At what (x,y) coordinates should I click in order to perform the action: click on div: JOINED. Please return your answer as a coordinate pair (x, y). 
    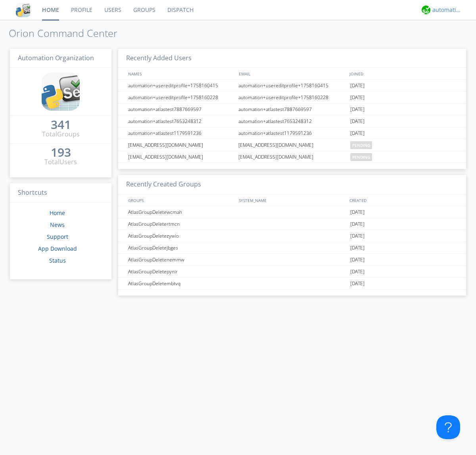
    Looking at the image, I should click on (403, 73).